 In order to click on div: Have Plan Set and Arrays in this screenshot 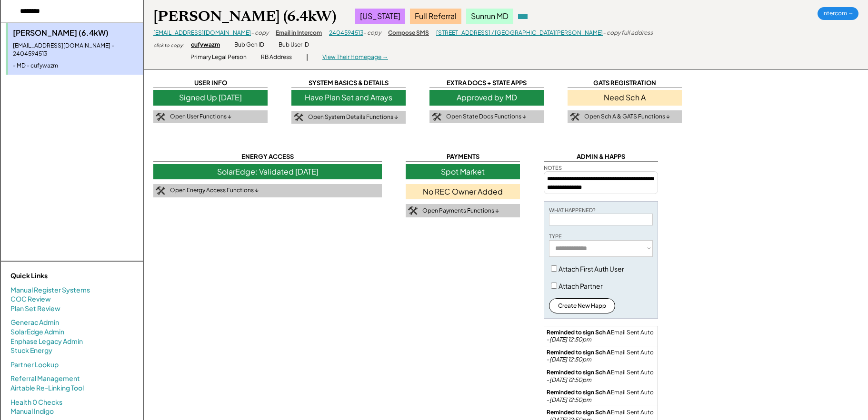, I will do `click(348, 97)`.